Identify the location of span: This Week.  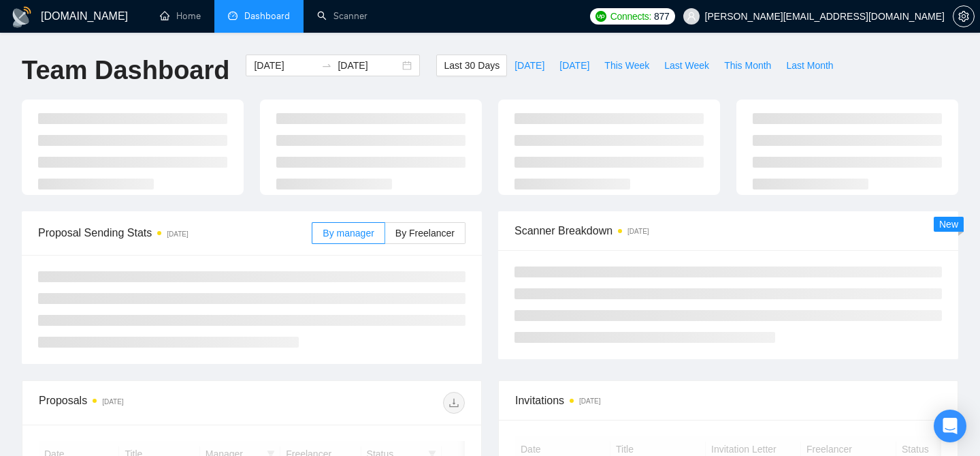
(627, 65).